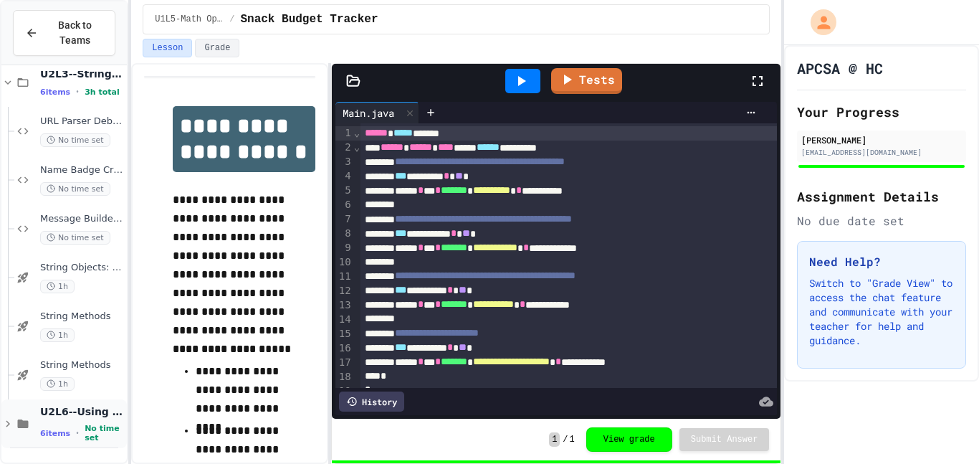 This screenshot has height=464, width=979. I want to click on span: Submit Answer, so click(725, 439).